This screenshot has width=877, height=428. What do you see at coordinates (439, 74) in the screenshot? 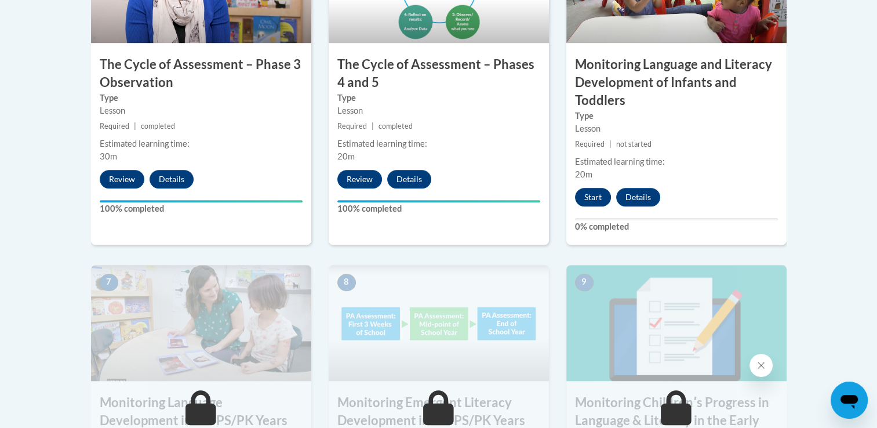
I see `h3: The Cycle of Assessment – Phases 4 and 5` at bounding box center [439, 74].